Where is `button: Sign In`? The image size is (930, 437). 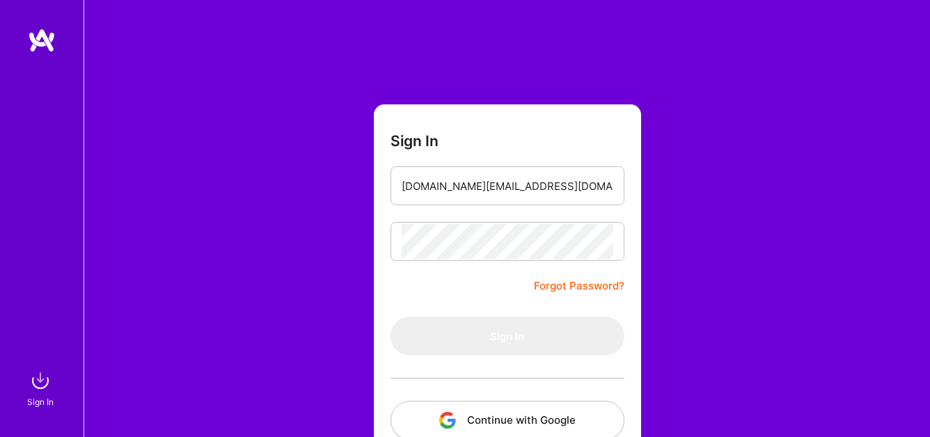
button: Sign In is located at coordinates (508, 336).